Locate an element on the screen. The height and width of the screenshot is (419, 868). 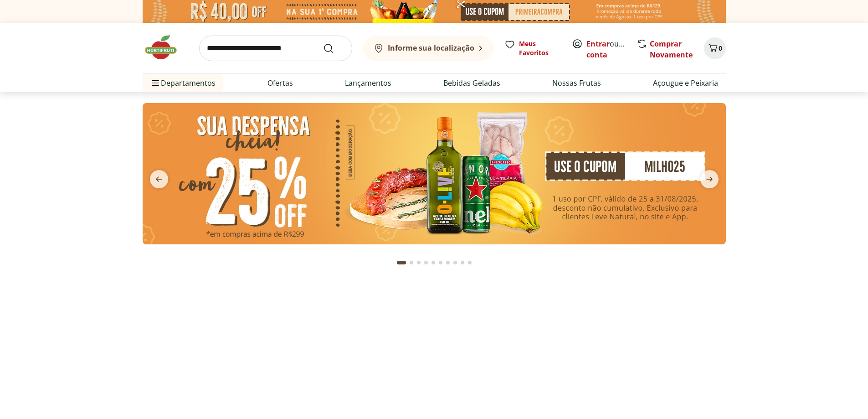
button: Go to page 2 from fs-carousel is located at coordinates (412, 263).